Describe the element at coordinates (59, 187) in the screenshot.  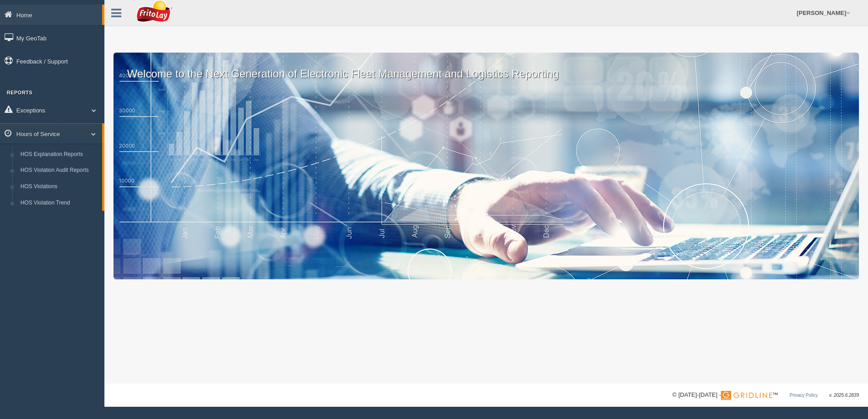
I see `a: HOS Violations` at that location.